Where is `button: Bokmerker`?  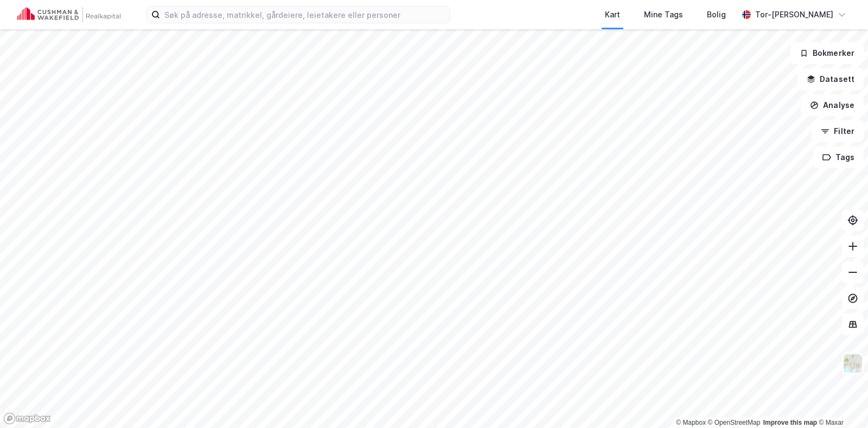
button: Bokmerker is located at coordinates (827, 53).